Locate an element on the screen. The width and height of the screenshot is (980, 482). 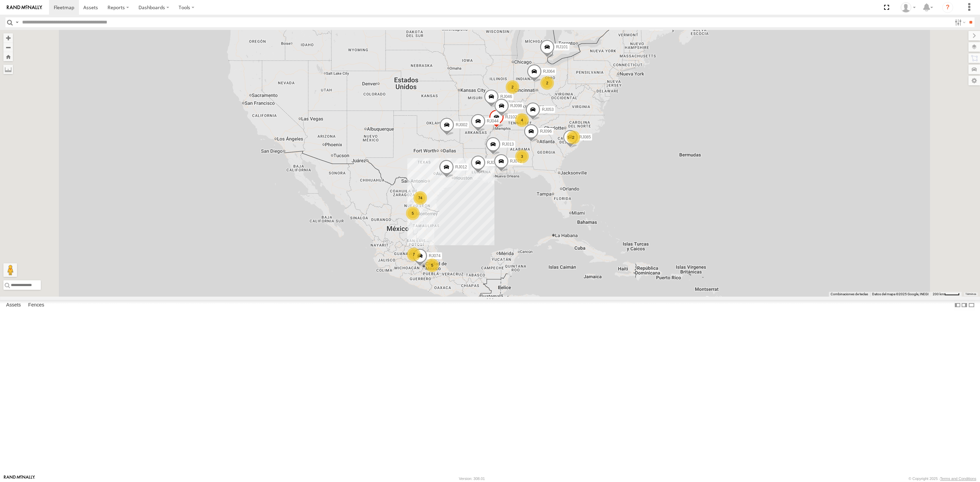
span: RJ012 is located at coordinates (461, 167).